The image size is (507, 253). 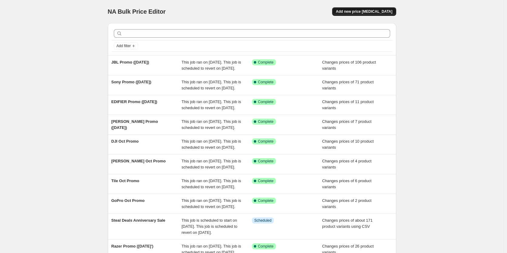 I want to click on span: Changes prices of 10 product variants, so click(x=348, y=144).